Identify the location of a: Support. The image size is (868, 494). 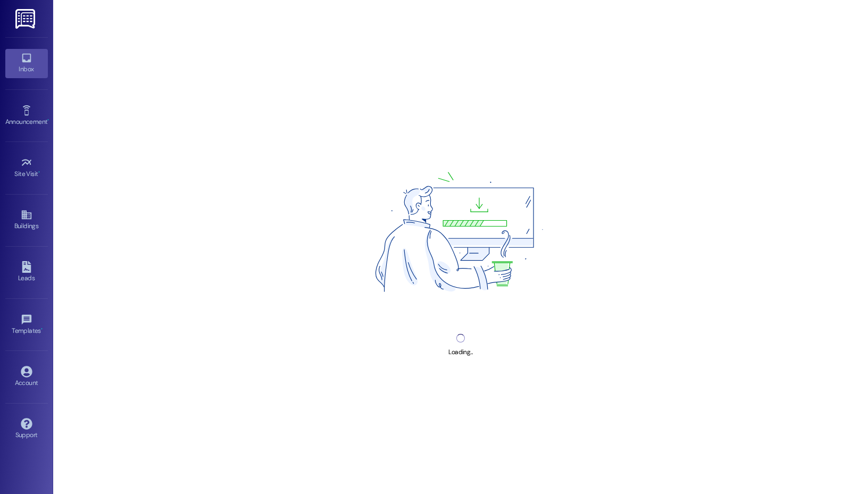
(27, 430).